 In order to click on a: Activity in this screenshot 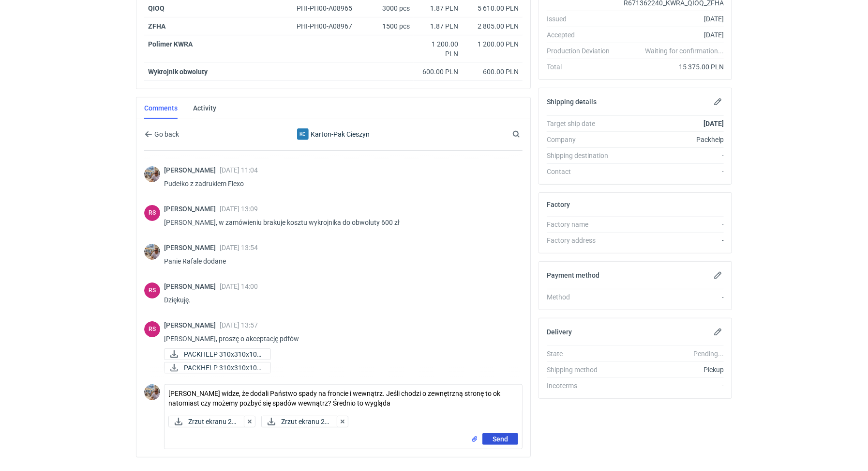, I will do `click(205, 108)`.